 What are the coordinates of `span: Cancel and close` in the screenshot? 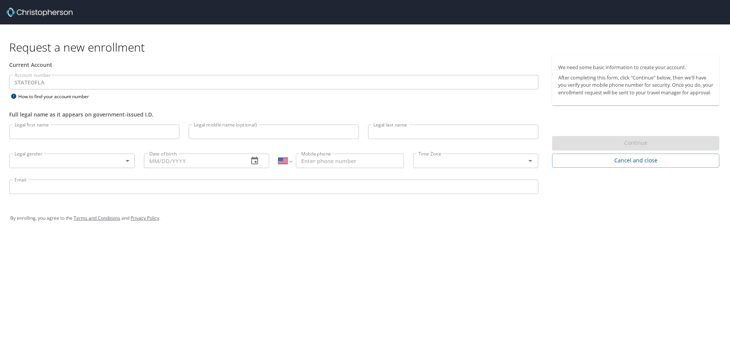 It's located at (636, 160).